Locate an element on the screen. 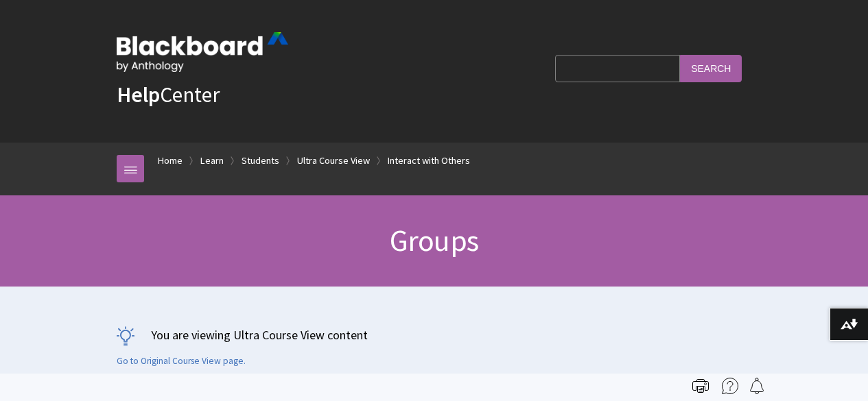 This screenshot has width=868, height=401. a: Ultra Course View is located at coordinates (334, 161).